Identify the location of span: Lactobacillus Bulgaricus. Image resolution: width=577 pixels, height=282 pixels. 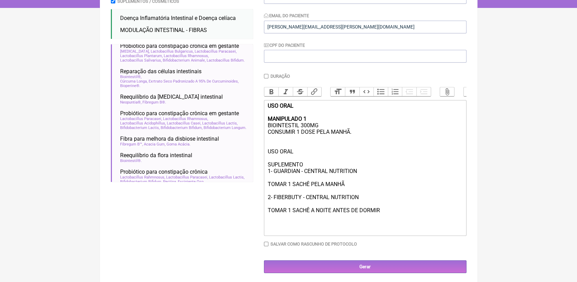
(172, 51).